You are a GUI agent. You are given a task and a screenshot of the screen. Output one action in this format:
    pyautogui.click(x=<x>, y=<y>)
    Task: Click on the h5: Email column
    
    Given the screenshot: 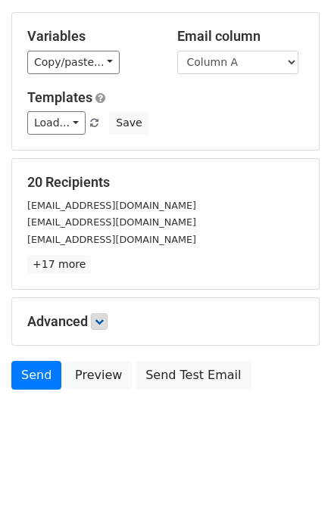 What is the action you would take?
    pyautogui.click(x=241, y=36)
    